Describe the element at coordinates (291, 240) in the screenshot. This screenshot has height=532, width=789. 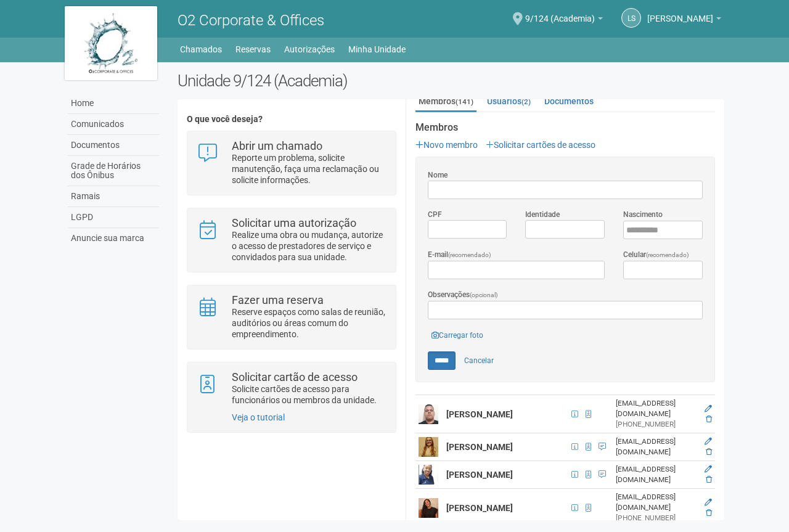
I see `a: Solicitar uma autorização Realize uma obra ou mudança, autorize o acesso de prestadores de serviç...` at that location.